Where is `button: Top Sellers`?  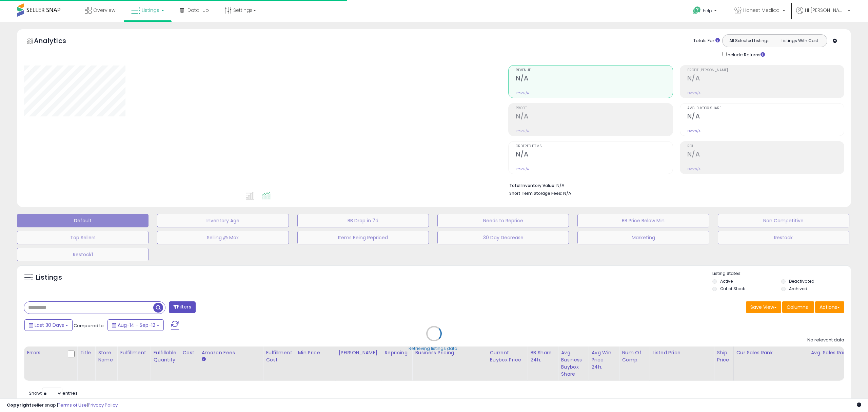 button: Top Sellers is located at coordinates (83, 237).